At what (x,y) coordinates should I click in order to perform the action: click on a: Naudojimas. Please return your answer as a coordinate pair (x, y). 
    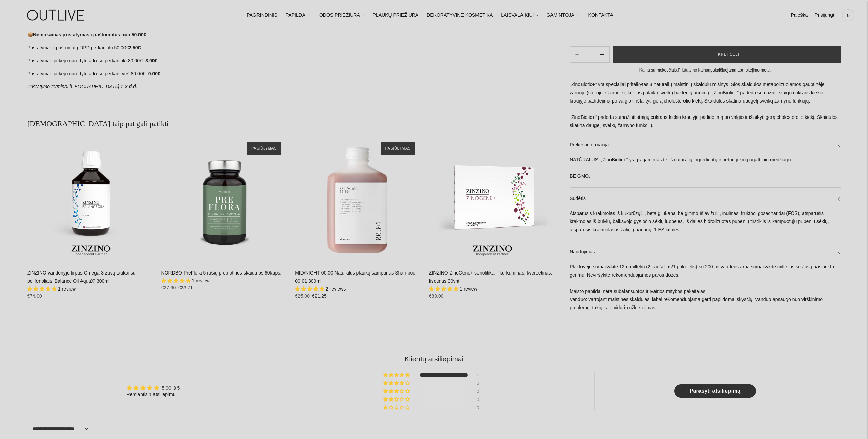
    Looking at the image, I should click on (705, 252).